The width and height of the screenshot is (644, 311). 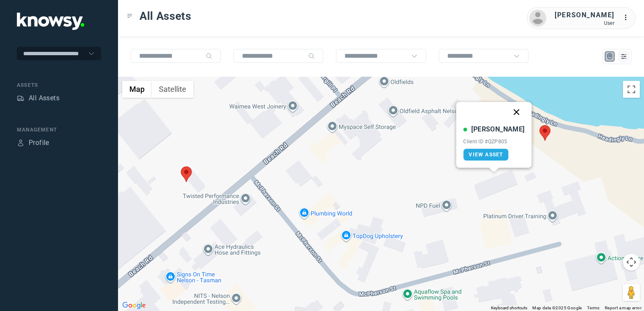 What do you see at coordinates (38, 98) in the screenshot?
I see `a: AssetsAll Assets` at bounding box center [38, 98].